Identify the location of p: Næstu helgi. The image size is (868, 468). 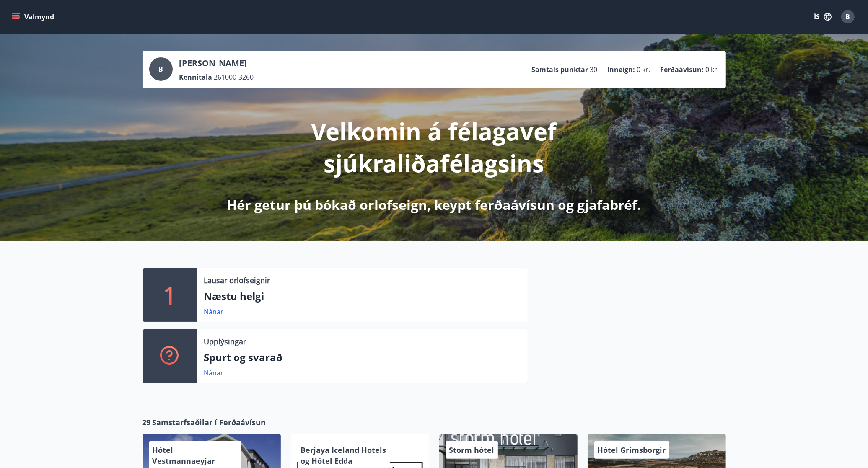
(362, 296).